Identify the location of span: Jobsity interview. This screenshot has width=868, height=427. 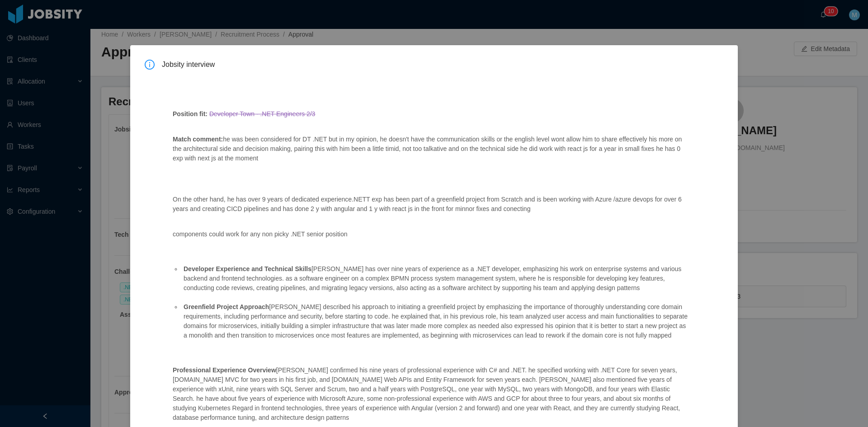
(442, 65).